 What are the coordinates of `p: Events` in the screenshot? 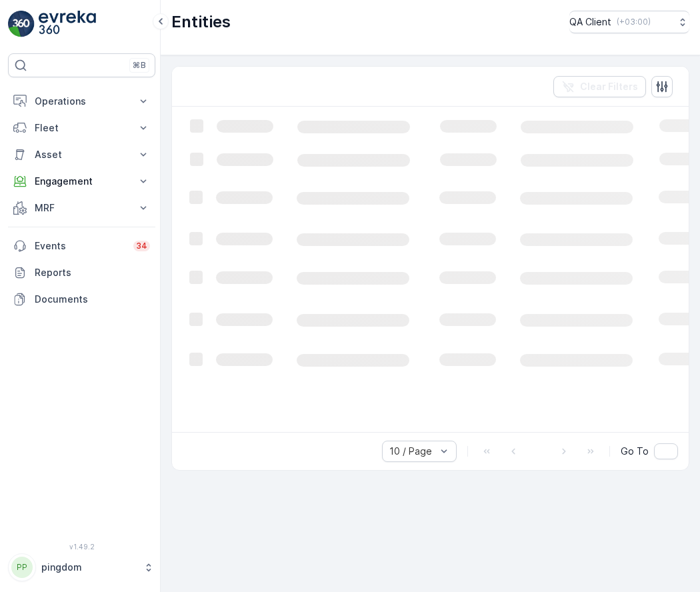 It's located at (80, 246).